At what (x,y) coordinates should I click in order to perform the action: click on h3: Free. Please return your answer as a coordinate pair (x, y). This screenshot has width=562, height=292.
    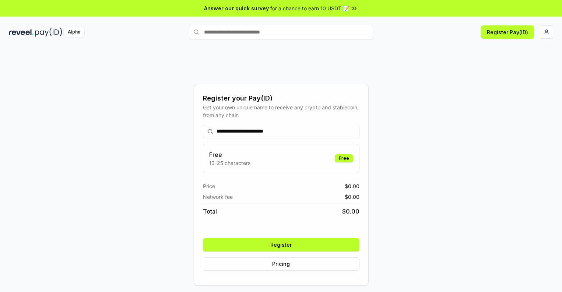
    Looking at the image, I should click on (230, 155).